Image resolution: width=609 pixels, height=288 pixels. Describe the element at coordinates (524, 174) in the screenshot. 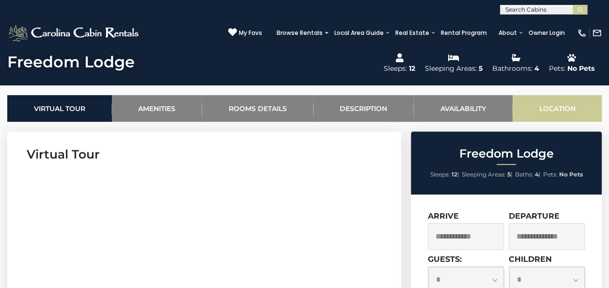

I see `span: Baths:` at that location.